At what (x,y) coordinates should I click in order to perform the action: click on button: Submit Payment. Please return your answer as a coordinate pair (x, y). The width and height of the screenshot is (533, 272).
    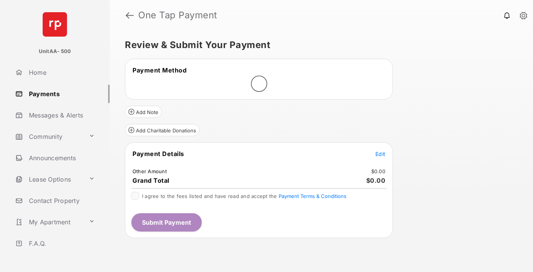
    Looking at the image, I should click on (166, 222).